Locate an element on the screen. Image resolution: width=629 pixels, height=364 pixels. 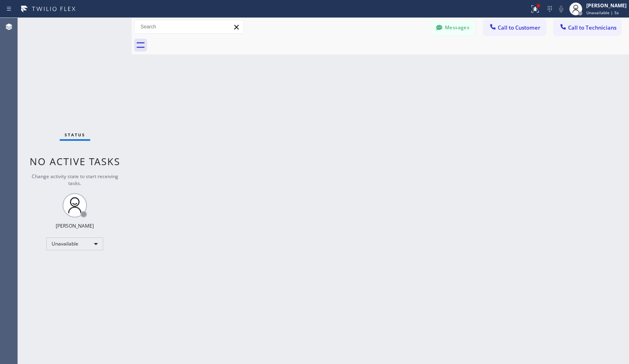
div: Unavailable is located at coordinates (75, 244).